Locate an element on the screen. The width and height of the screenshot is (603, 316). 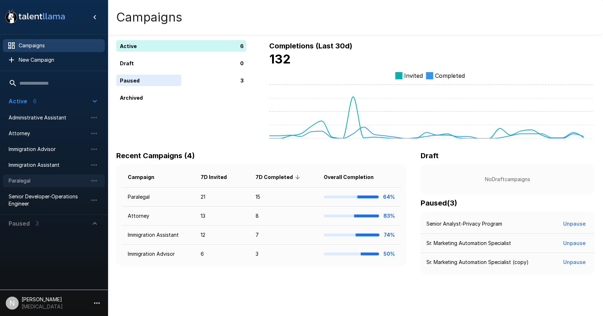
td: Paralegal is located at coordinates (158, 197).